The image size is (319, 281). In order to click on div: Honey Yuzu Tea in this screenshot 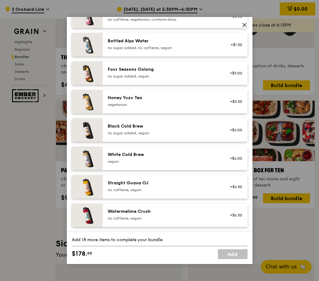, I will do `click(163, 98)`.